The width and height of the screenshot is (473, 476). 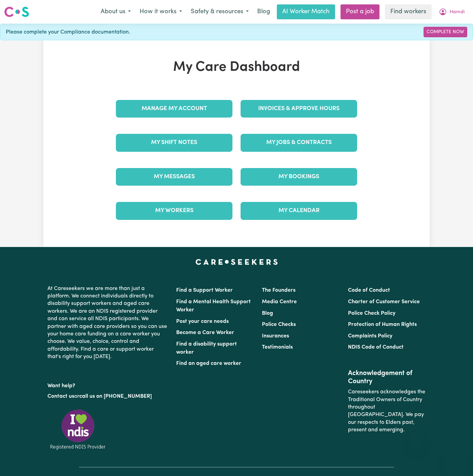 I want to click on a: Find an aged care worker, so click(x=209, y=364).